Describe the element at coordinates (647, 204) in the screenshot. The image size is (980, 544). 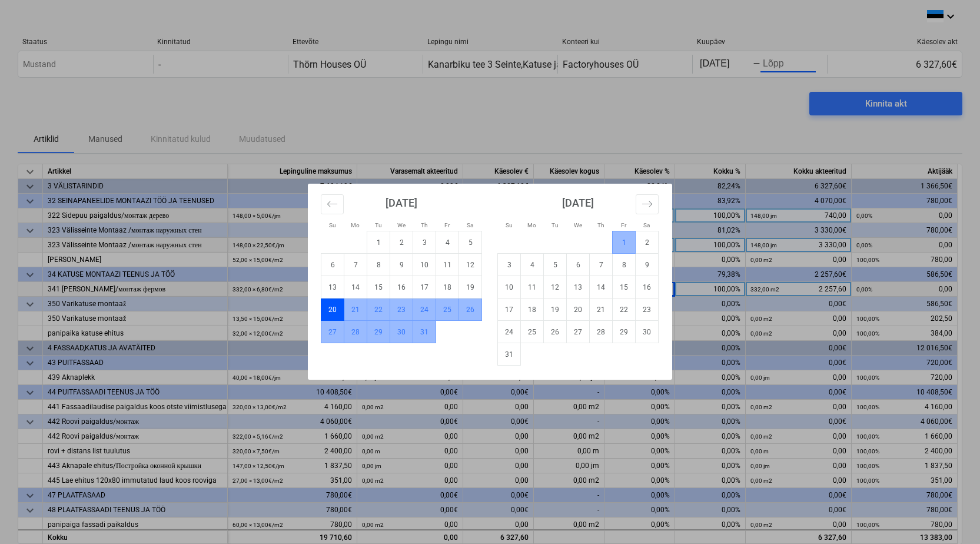
I see `button: Move forward to switch to the next month.` at that location.